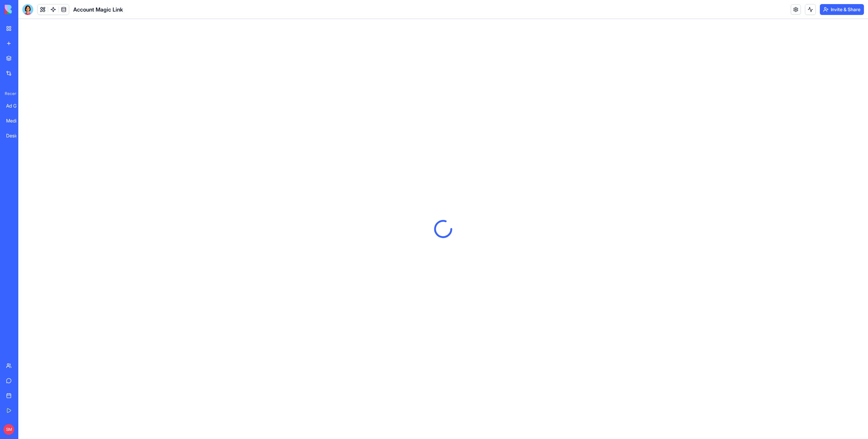  Describe the element at coordinates (16, 106) in the screenshot. I see `a: Ad Generation Studio` at that location.